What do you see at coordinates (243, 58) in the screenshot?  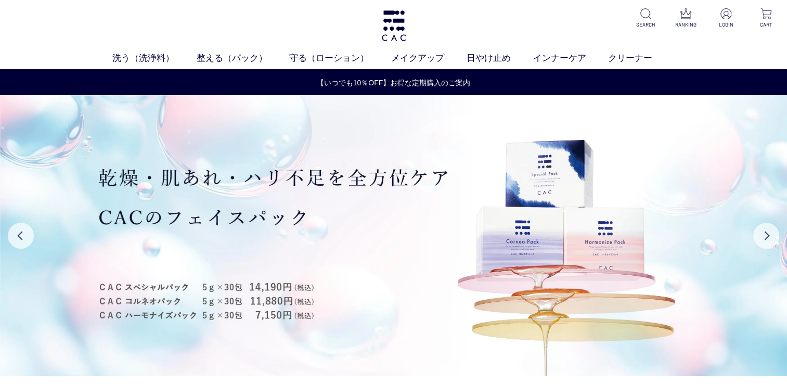 I see `a: 整える（パック）` at bounding box center [243, 58].